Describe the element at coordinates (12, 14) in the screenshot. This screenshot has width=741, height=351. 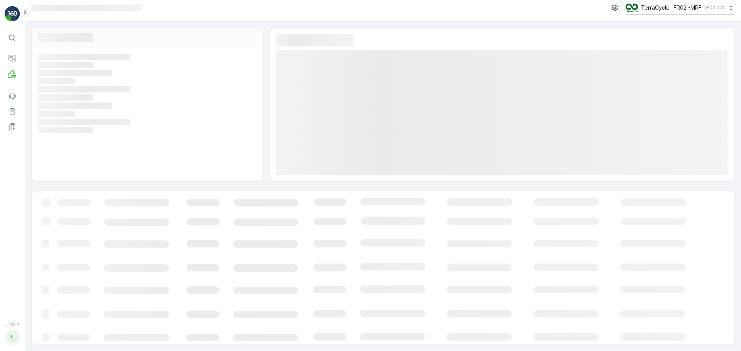
I see `img: logo` at that location.